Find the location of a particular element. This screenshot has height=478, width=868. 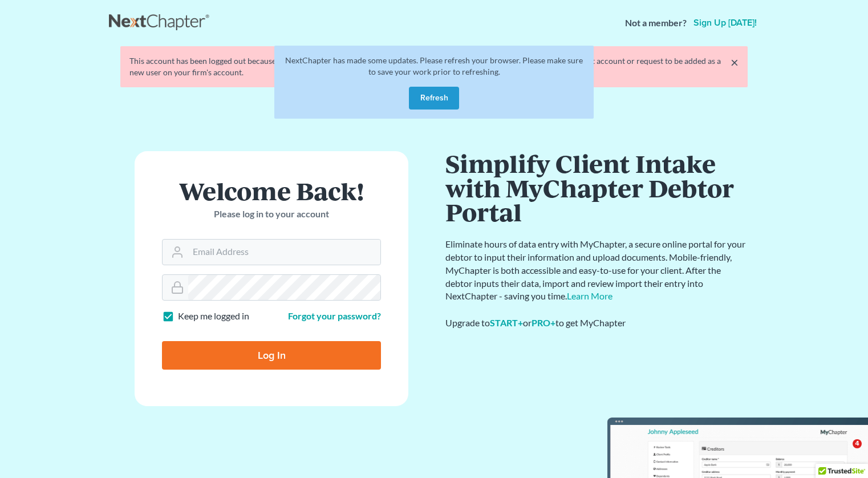

h1: Welcome Back! is located at coordinates (271, 190).